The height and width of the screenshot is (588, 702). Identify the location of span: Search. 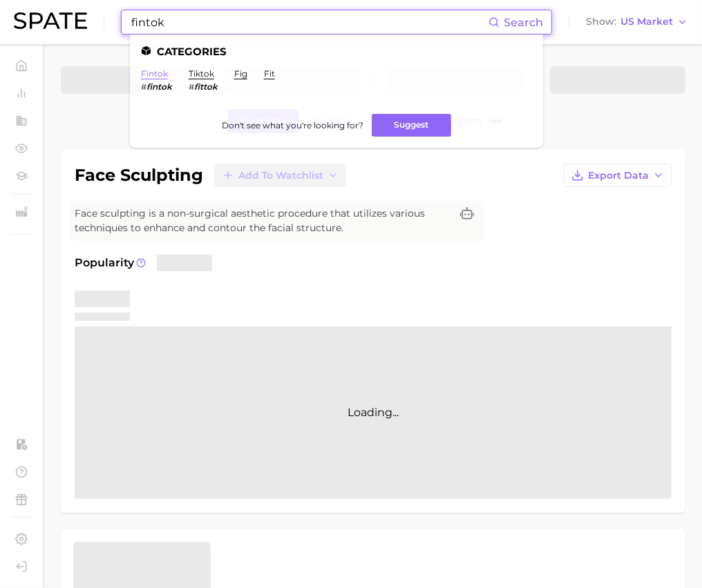
(523, 22).